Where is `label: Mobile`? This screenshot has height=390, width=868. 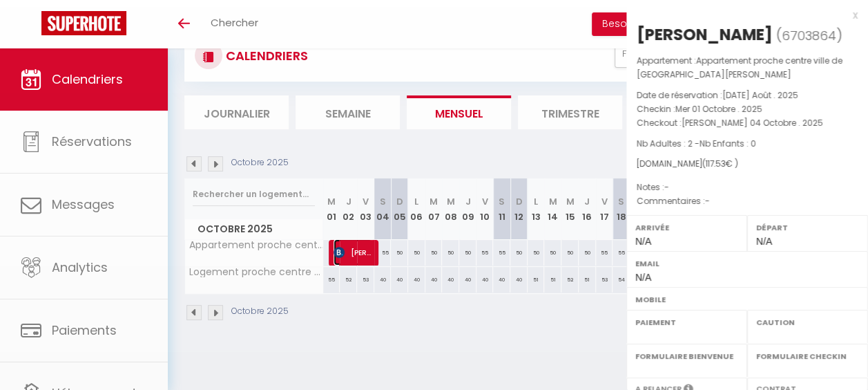
label: Mobile is located at coordinates (747, 299).